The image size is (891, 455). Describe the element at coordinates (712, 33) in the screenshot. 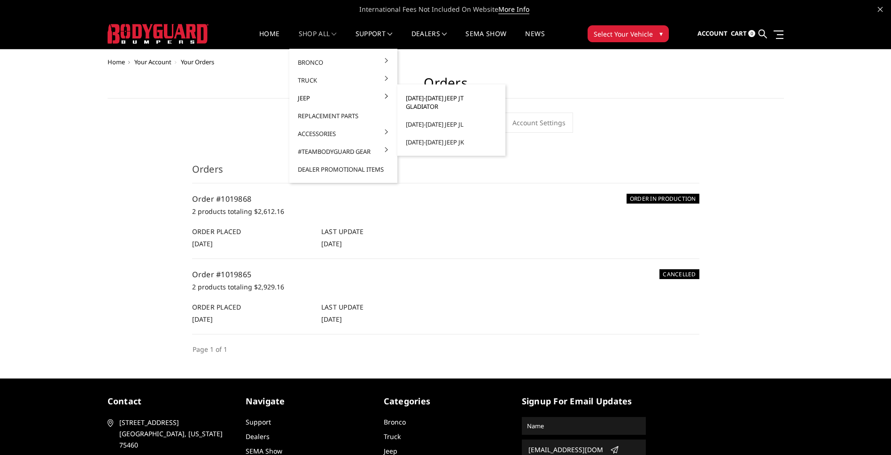

I see `span: Account` at that location.